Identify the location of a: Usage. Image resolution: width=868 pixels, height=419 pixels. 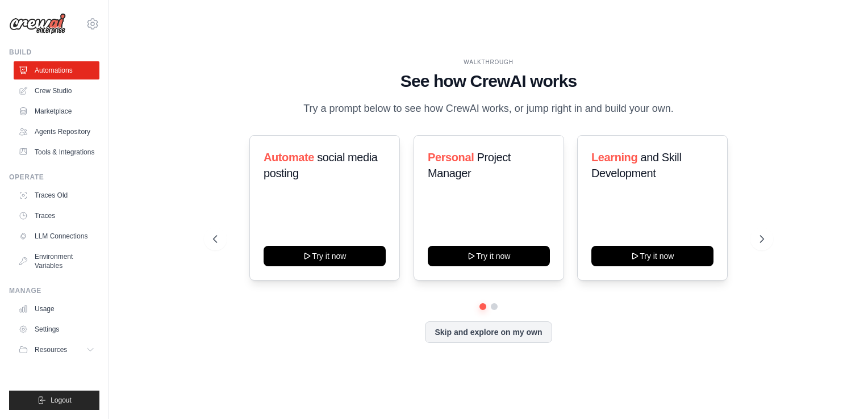
(56, 309).